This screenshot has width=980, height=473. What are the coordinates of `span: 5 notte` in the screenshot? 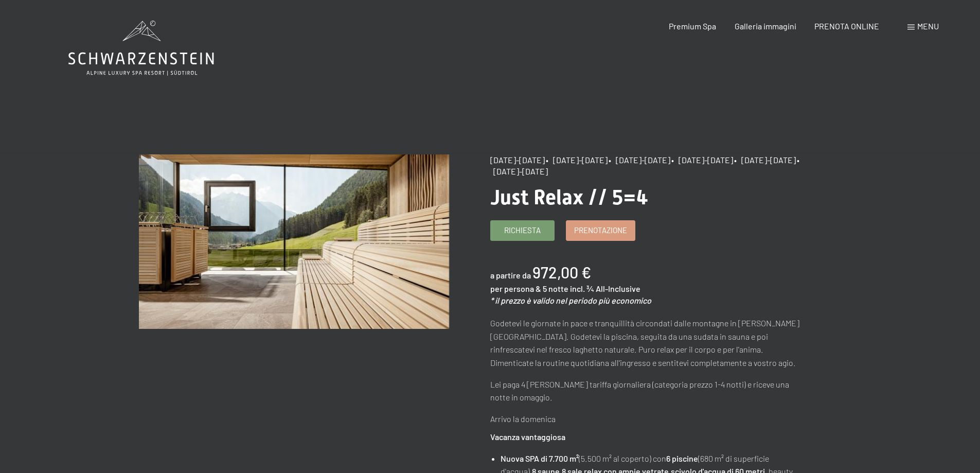 It's located at (556, 288).